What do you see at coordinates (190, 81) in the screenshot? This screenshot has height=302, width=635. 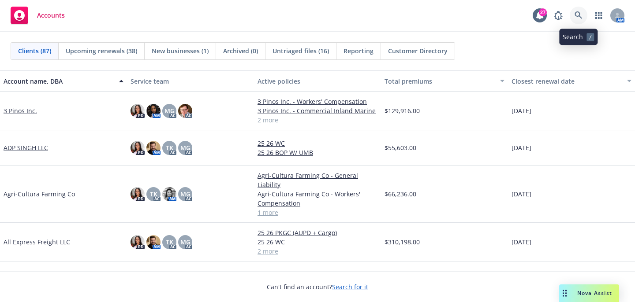 I see `div: Service team` at bounding box center [190, 81].